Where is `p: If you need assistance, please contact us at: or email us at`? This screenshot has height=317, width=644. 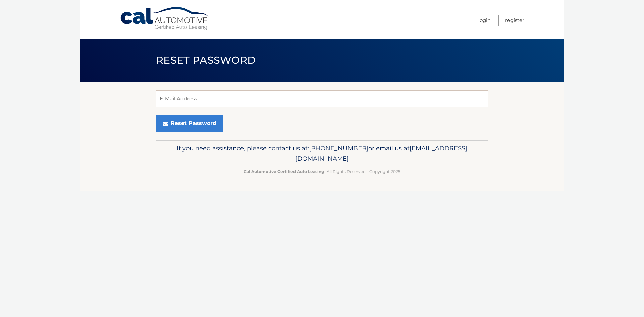 p: If you need assistance, please contact us at: or email us at is located at coordinates (322, 153).